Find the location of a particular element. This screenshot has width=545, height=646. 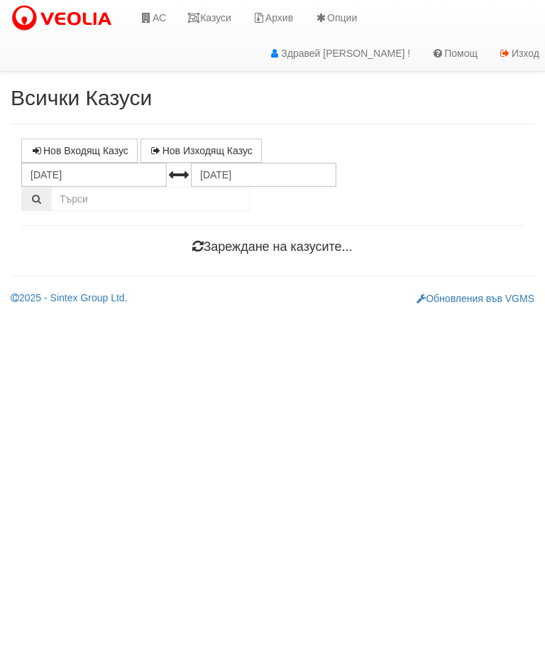

h2: Всички Казуси is located at coordinates (273, 97).